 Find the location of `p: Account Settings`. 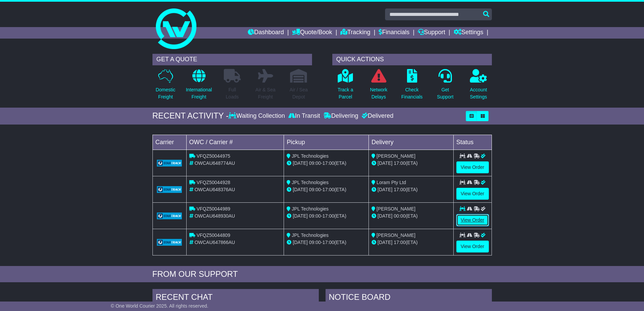

p: Account Settings is located at coordinates (478, 93).